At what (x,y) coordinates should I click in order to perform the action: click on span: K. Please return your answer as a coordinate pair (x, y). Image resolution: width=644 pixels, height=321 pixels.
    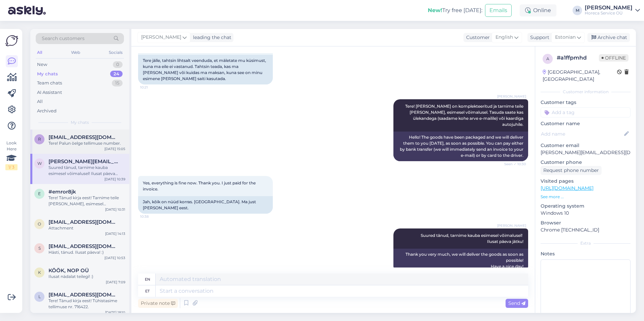
    Looking at the image, I should click on (40, 272).